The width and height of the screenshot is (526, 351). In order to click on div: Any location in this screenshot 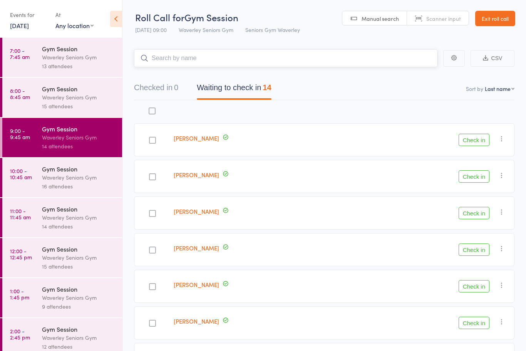, I will do `click(74, 25)`.